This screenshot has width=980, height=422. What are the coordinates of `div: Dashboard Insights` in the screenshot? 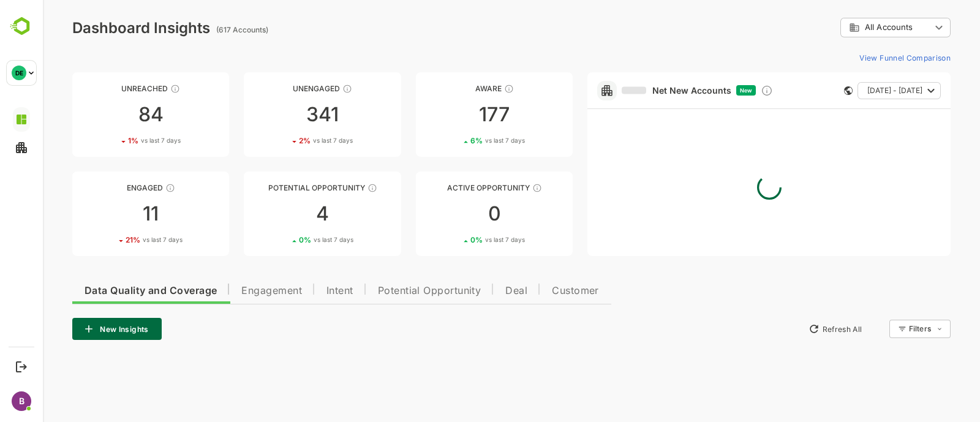 It's located at (98, 28).